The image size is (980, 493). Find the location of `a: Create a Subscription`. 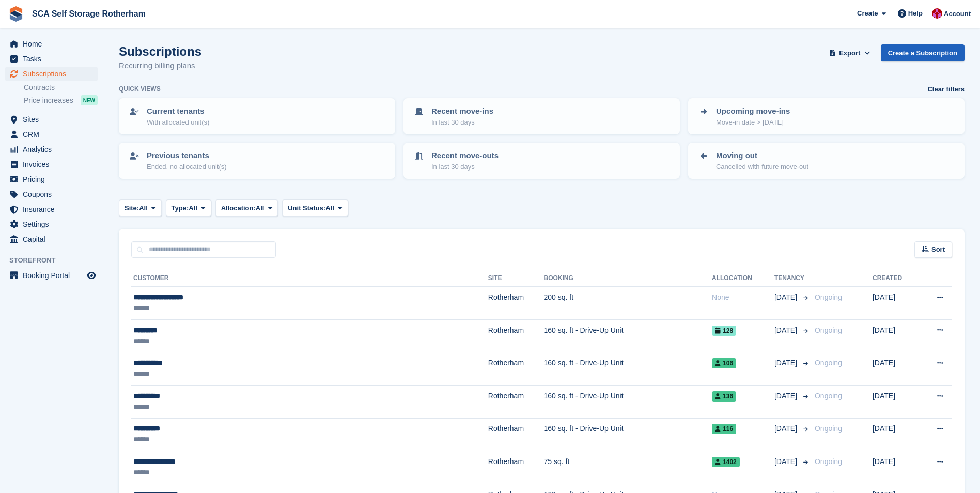

a: Create a Subscription is located at coordinates (922, 53).